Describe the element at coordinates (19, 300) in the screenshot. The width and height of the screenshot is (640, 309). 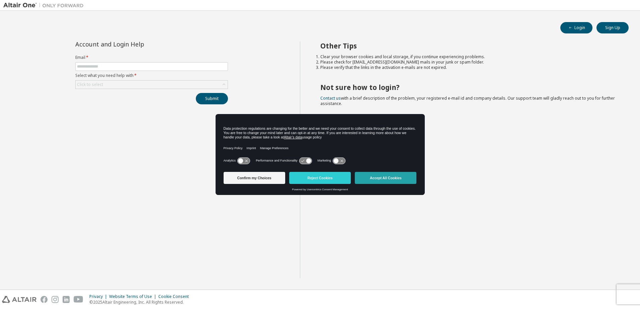
I see `img: altair_logo.svg` at that location.